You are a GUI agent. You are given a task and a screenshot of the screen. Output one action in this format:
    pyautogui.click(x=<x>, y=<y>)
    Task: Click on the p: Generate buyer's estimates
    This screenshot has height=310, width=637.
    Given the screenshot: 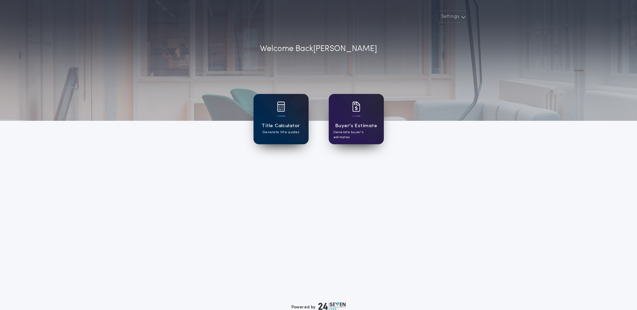 What is the action you would take?
    pyautogui.click(x=356, y=135)
    